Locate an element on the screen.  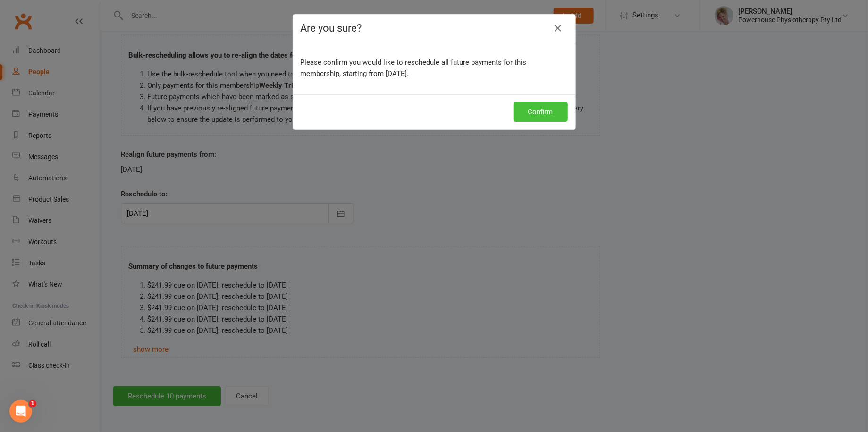
span: 1 is located at coordinates (32, 404).